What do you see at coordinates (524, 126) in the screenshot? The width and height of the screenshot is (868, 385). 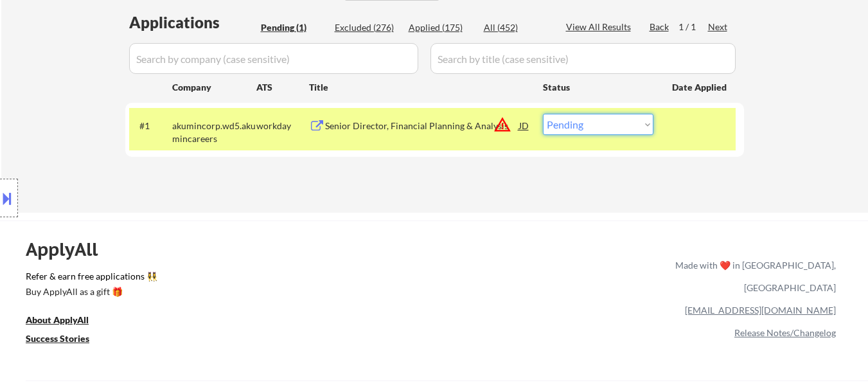 I see `div: JD` at bounding box center [524, 126].